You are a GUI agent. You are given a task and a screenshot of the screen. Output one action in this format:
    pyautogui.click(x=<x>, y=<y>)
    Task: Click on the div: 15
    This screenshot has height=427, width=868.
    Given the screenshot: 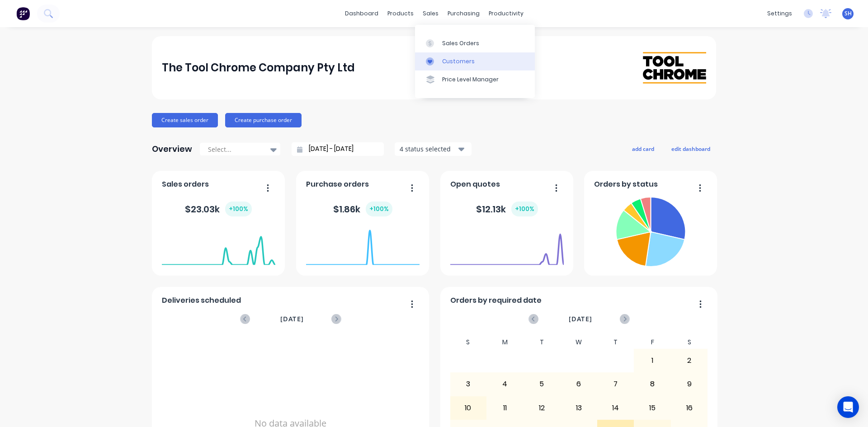 What is the action you would take?
    pyautogui.click(x=652, y=408)
    